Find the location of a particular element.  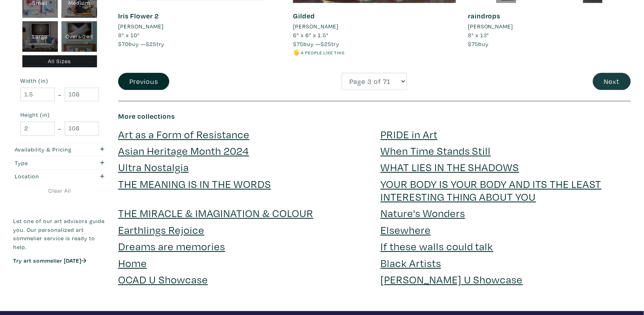

a: Asian Heritage Month 2024 is located at coordinates (184, 150).